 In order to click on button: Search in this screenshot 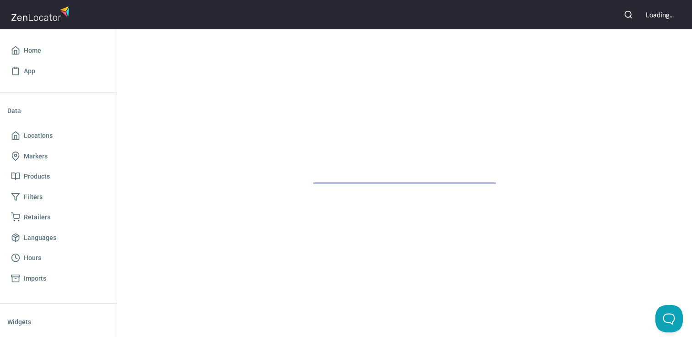, I will do `click(628, 15)`.